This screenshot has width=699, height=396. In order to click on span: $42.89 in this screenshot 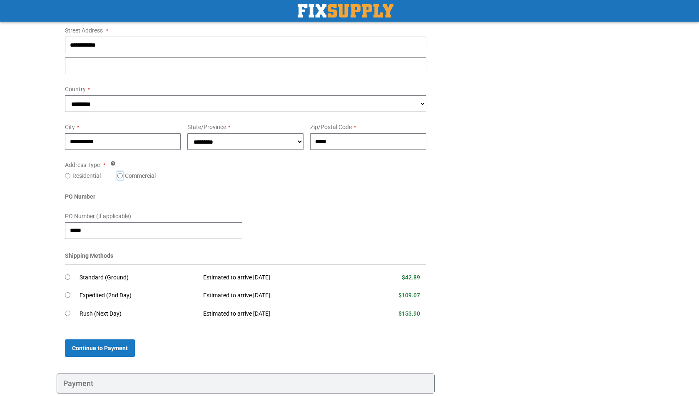, I will do `click(411, 277)`.